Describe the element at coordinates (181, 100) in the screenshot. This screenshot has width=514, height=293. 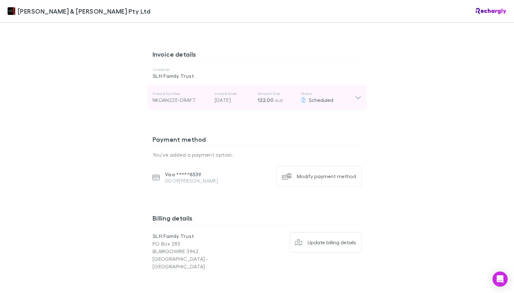
I see `div: NKOAN2ZE-DRAFT` at that location.